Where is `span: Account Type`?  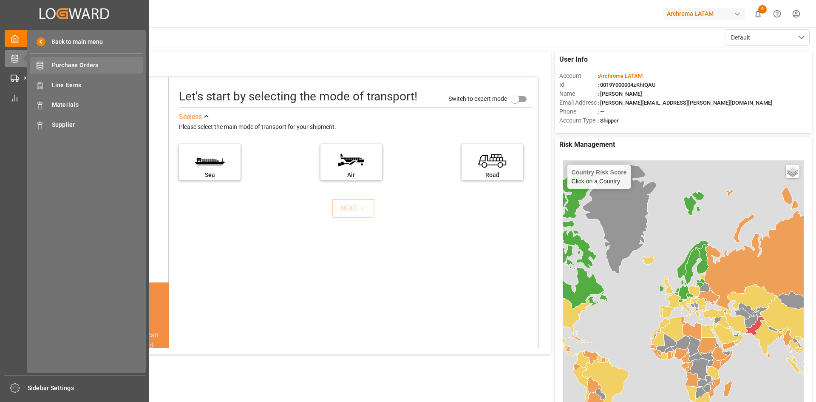
span: Account Type is located at coordinates (579, 120).